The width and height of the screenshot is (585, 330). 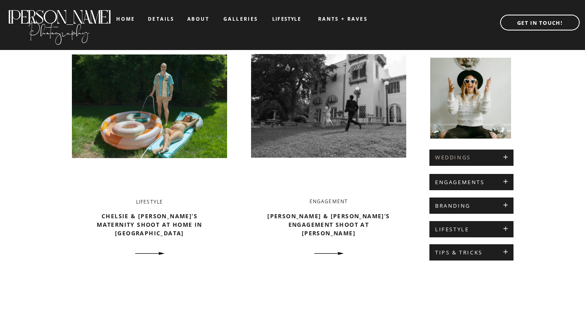 I want to click on h2: WEDDINGS, so click(x=471, y=157).